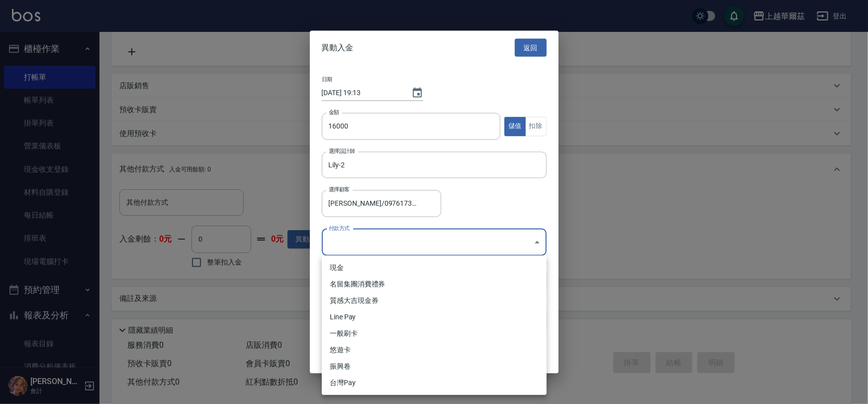  What do you see at coordinates (434, 366) in the screenshot?
I see `li: 振興卷` at bounding box center [434, 366].